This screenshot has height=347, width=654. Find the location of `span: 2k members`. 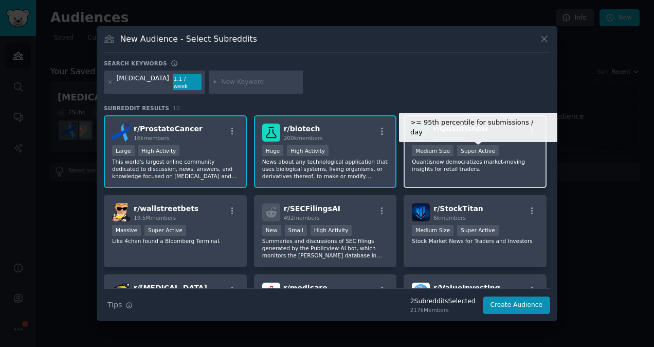

span: 2k members is located at coordinates (449, 138).